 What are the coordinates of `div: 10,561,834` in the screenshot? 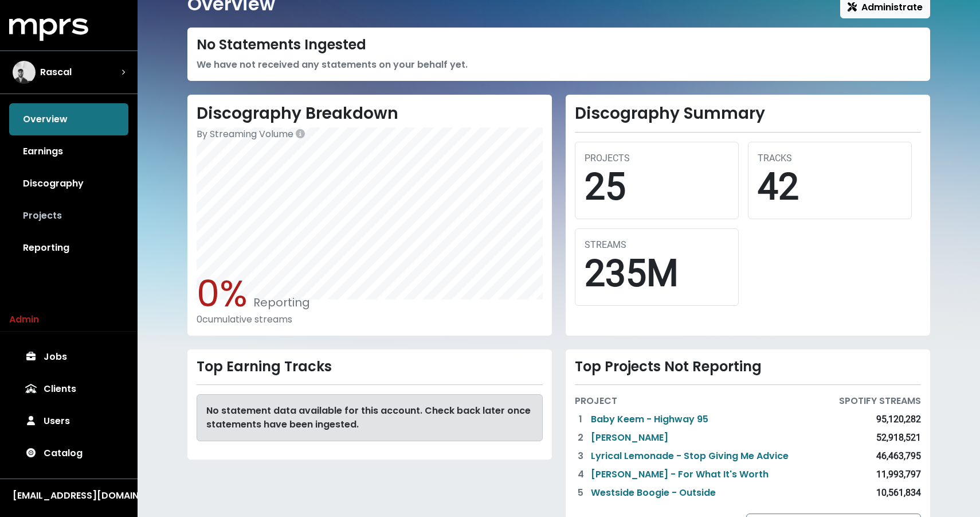 It's located at (899, 492).